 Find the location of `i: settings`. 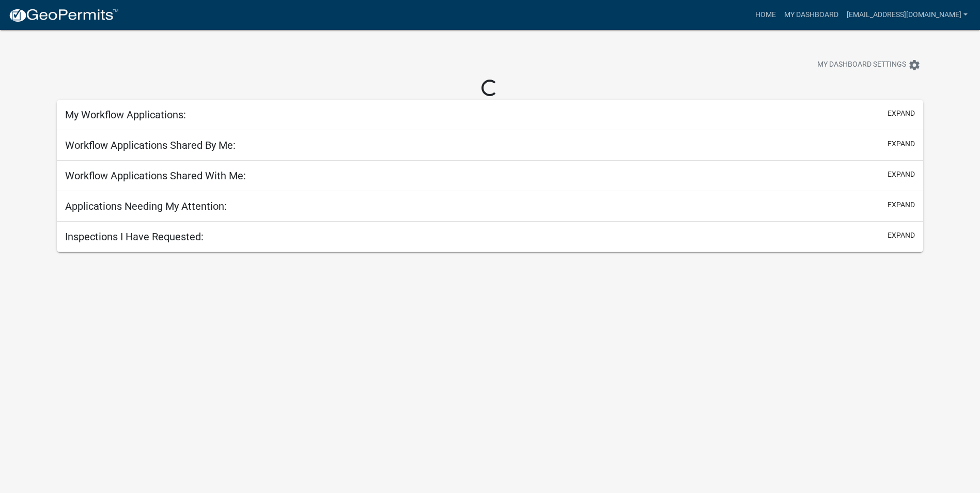

i: settings is located at coordinates (914, 65).